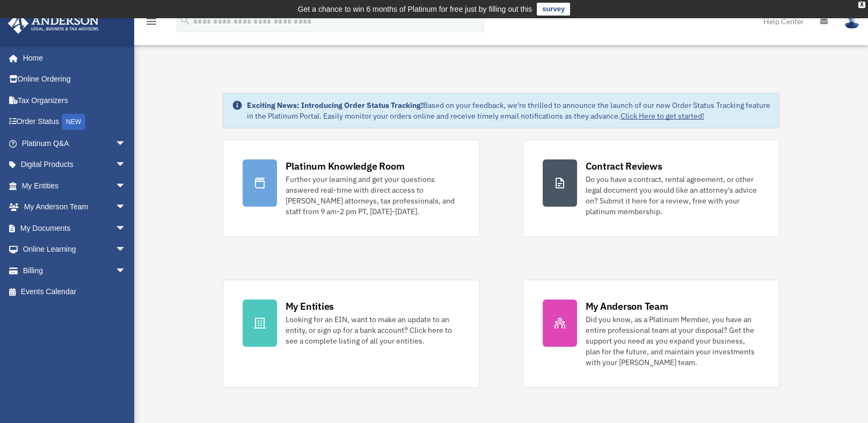  Describe the element at coordinates (75, 143) in the screenshot. I see `a: Platinum Q&Aarrow_drop_down` at that location.